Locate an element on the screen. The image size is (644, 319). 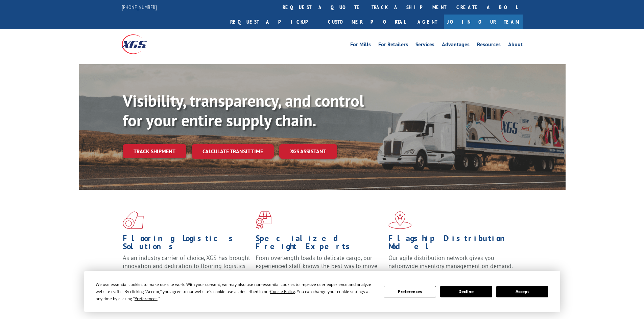
a: Calculate transit time is located at coordinates (232, 151).